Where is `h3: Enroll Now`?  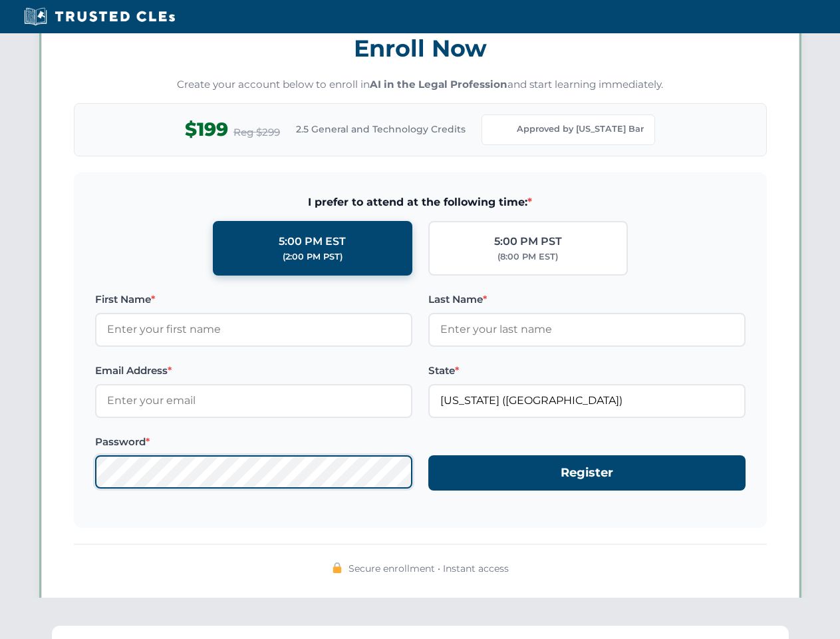 h3: Enroll Now is located at coordinates (420, 48).